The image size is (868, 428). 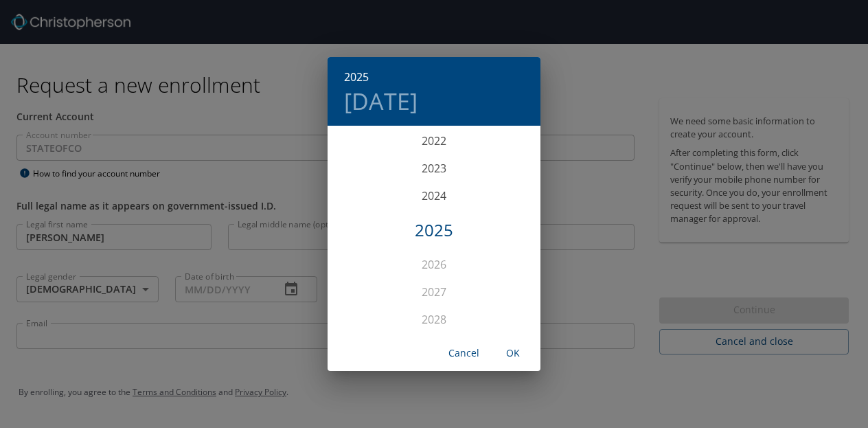 I want to click on div: 2022, so click(x=434, y=140).